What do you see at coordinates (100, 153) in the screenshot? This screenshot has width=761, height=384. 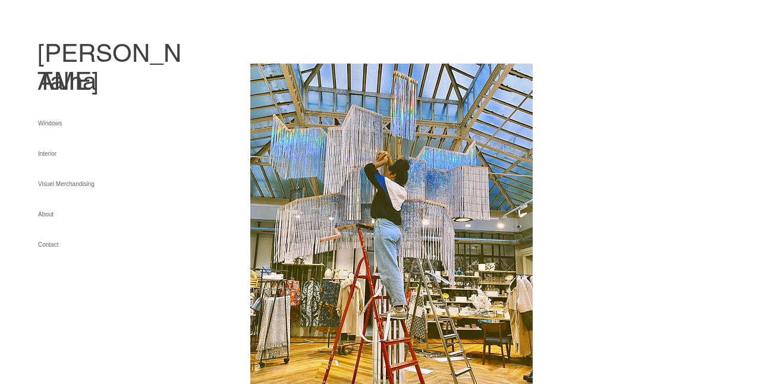 I see `a: Interior` at bounding box center [100, 153].